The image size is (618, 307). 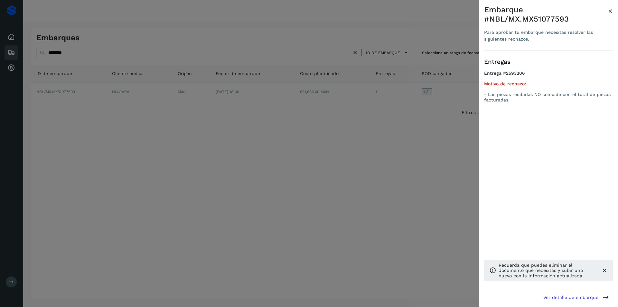 What do you see at coordinates (546, 14) in the screenshot?
I see `div: Embarque #NBL/MX.MX51077593` at bounding box center [546, 14].